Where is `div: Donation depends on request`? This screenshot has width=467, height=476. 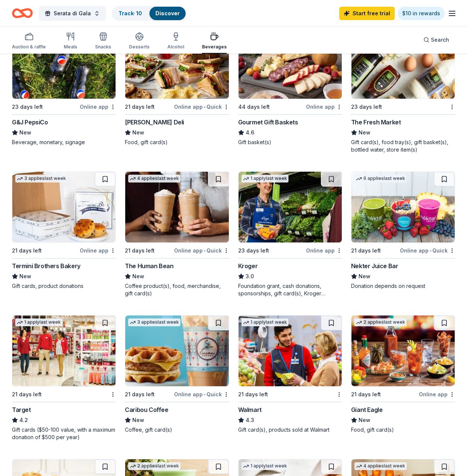 div: Donation depends on request is located at coordinates (403, 286).